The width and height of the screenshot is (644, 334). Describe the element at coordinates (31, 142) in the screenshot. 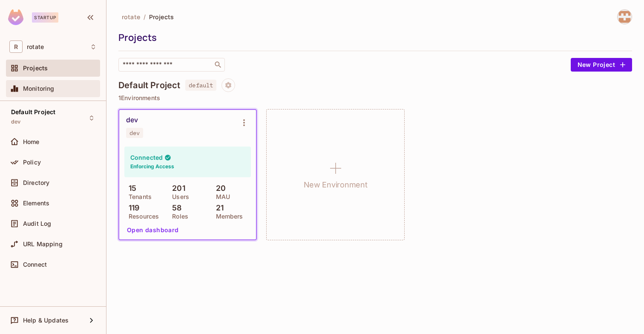

I see `span: Home` at that location.